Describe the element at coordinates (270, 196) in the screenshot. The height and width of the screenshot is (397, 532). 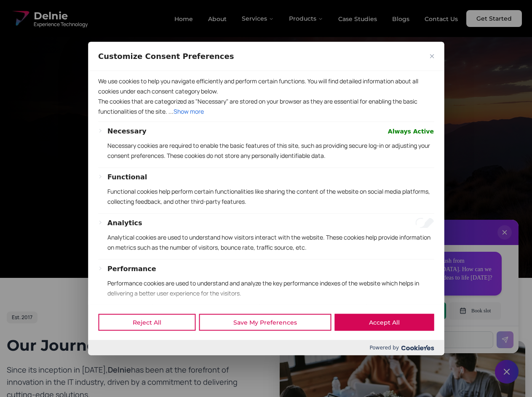
I see `p: Functional cookies help perform certain functionalities like sharing the content of the website o...` at that location.